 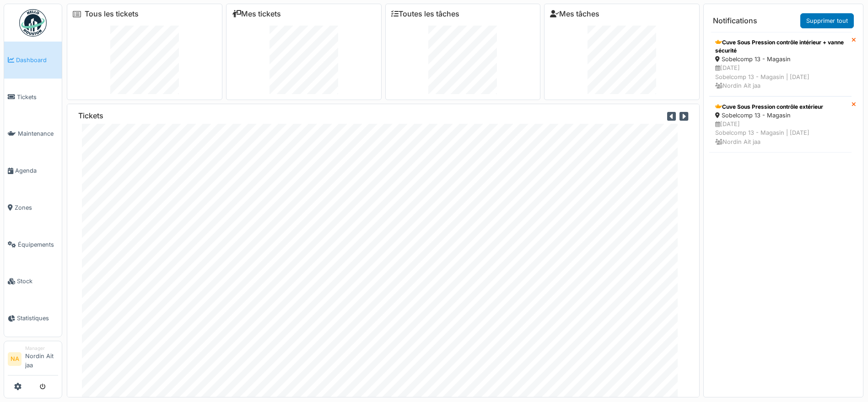 What do you see at coordinates (37, 60) in the screenshot?
I see `span: Dashboard` at bounding box center [37, 60].